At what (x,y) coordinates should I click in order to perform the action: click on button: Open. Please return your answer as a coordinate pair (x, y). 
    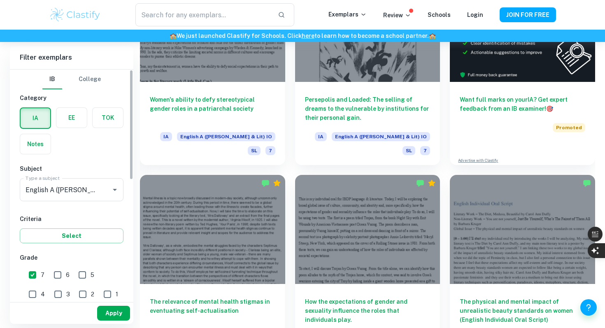
    Looking at the image, I should click on (115, 190).